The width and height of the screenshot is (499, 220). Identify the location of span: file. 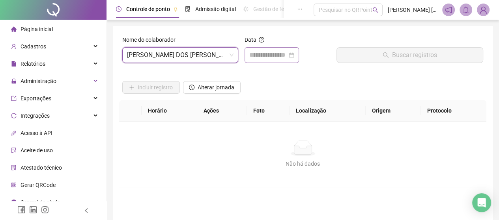
(14, 64).